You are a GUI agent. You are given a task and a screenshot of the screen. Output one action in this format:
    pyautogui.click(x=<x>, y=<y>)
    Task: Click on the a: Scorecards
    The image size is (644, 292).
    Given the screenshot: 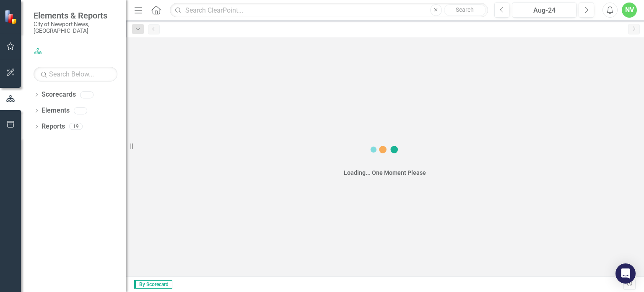 What is the action you would take?
    pyautogui.click(x=59, y=94)
    